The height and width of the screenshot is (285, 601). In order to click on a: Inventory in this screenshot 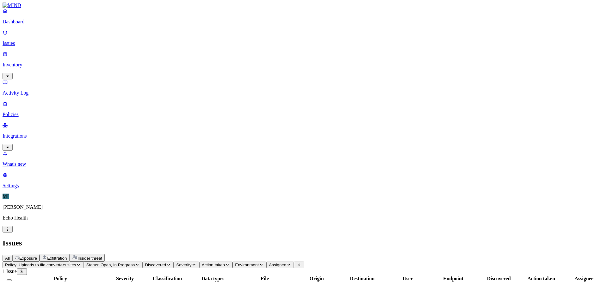, I will do `click(301, 65)`.